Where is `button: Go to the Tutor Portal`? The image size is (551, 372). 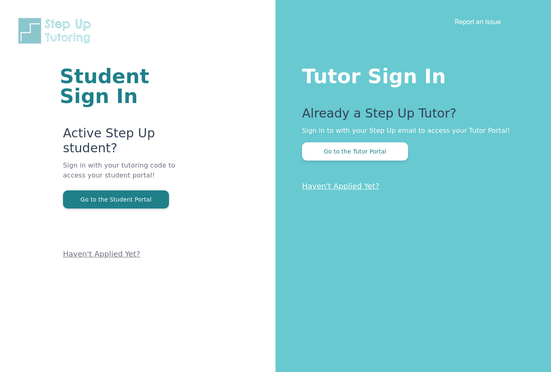 button: Go to the Tutor Portal is located at coordinates (355, 152).